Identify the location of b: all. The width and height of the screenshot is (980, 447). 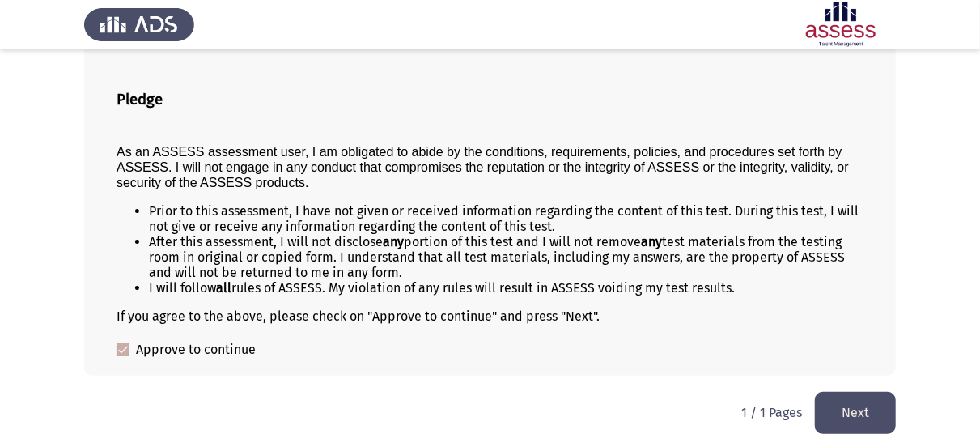
(223, 287).